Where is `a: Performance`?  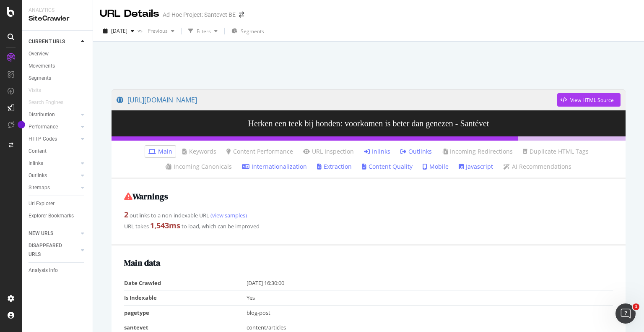 a: Performance is located at coordinates (53, 127).